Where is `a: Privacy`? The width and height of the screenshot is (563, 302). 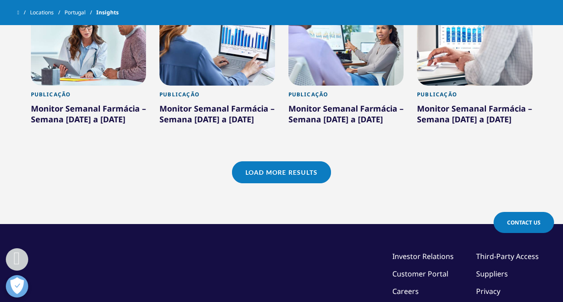
a: Privacy is located at coordinates (489, 291).